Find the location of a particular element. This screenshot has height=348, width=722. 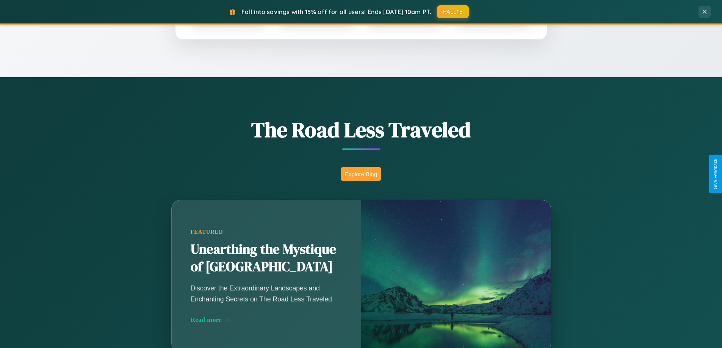

button: FALL15 is located at coordinates (453, 12).